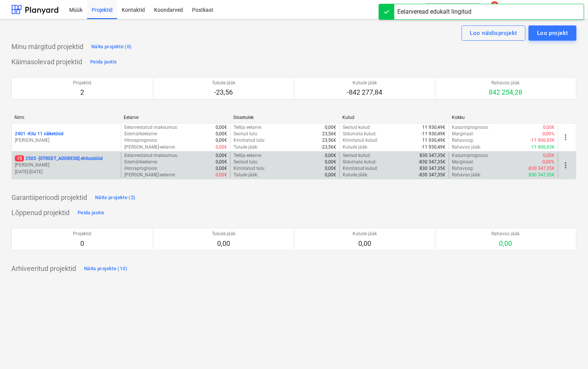  Describe the element at coordinates (329, 147) in the screenshot. I see `p: -23,56€` at that location.